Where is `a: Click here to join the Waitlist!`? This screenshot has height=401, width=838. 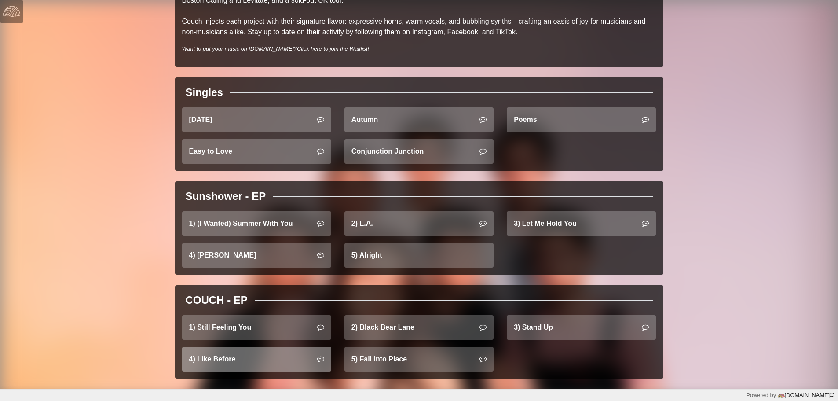 a: Click here to join the Waitlist! is located at coordinates (333, 48).